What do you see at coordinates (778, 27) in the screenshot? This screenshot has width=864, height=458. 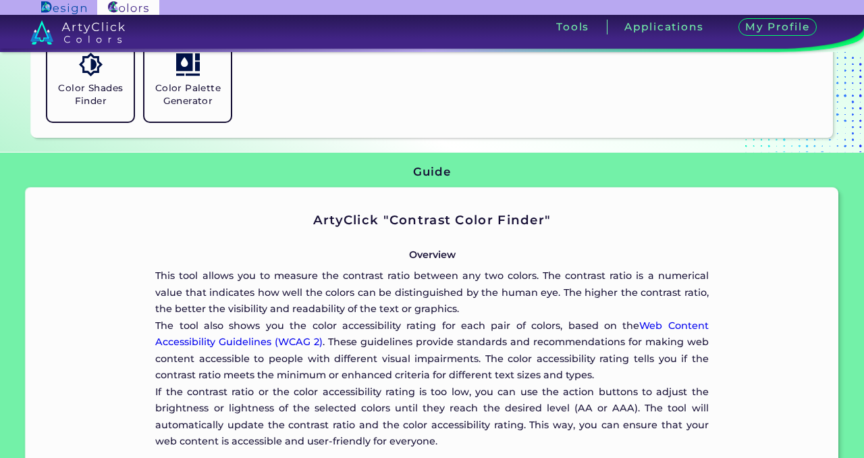 I see `h3: My Profile` at bounding box center [778, 27].